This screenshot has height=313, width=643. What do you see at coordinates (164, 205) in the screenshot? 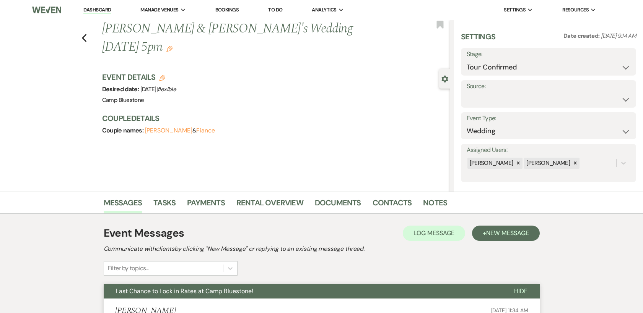
I see `a: Tasks` at bounding box center [164, 205].